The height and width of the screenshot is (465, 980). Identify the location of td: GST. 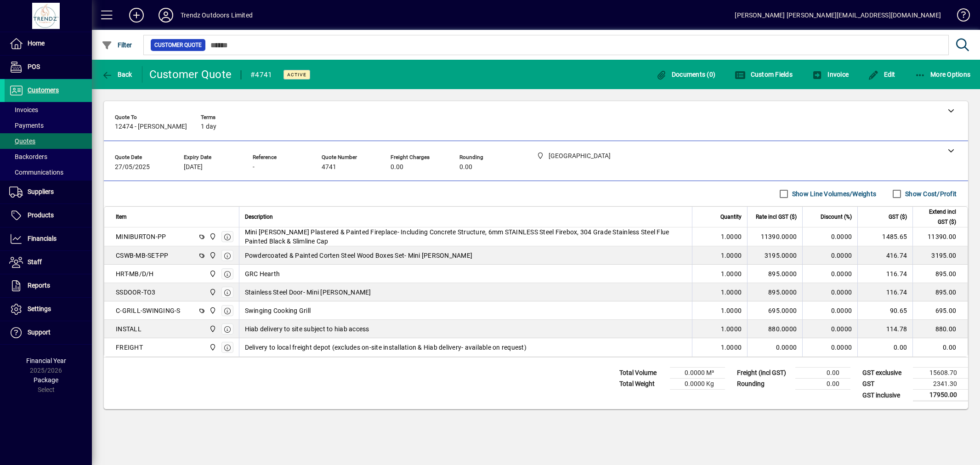
(886, 384).